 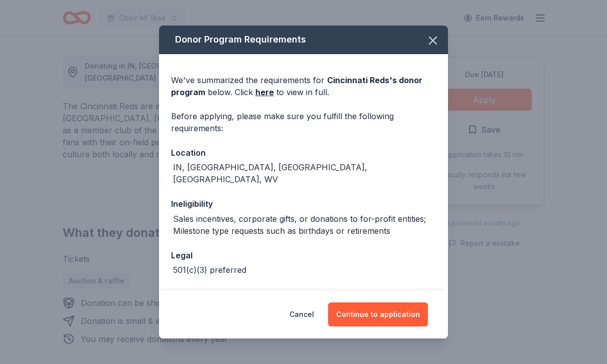 What do you see at coordinates (304, 86) in the screenshot?
I see `div: We've summarized the requirements for below. Click to view in full.` at bounding box center [304, 86].